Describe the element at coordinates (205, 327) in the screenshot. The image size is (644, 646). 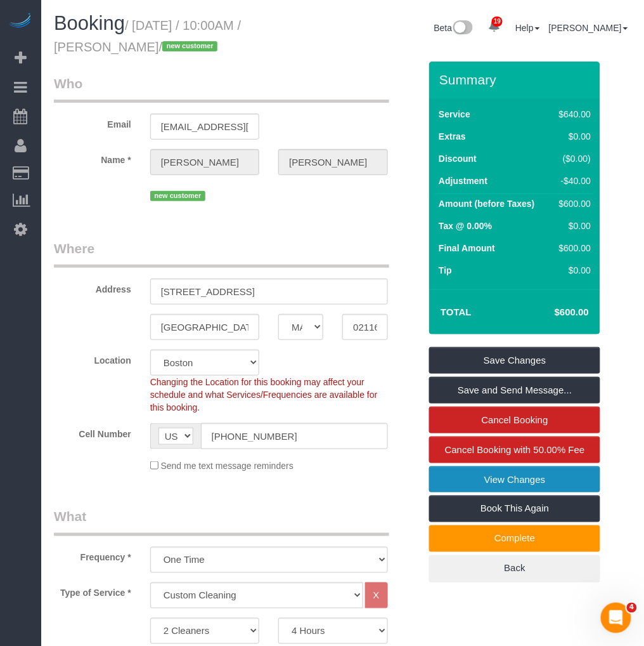
I see `input: City` at that location.